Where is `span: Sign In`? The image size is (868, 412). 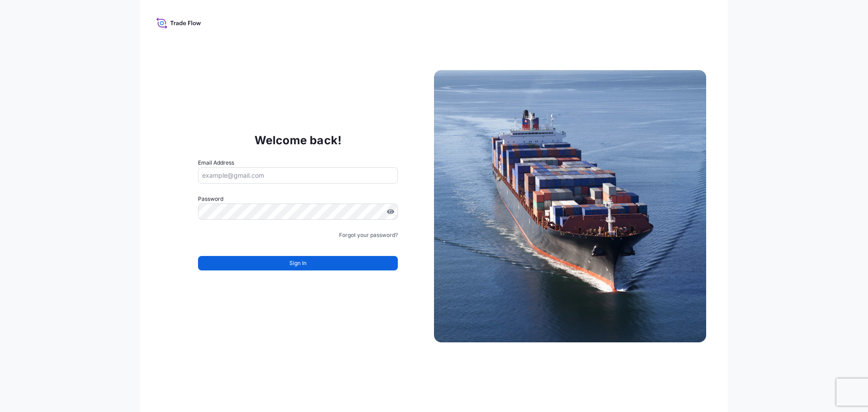 span: Sign In is located at coordinates (298, 263).